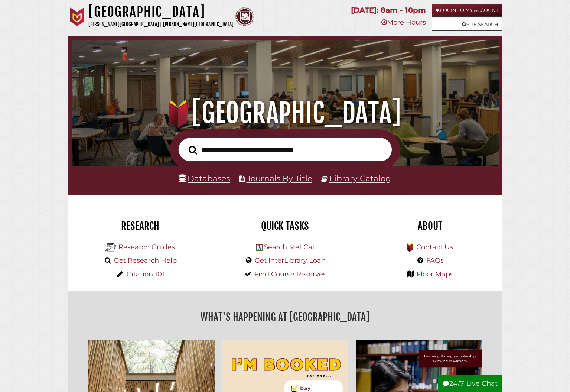 Image resolution: width=570 pixels, height=392 pixels. Describe the element at coordinates (435, 260) in the screenshot. I see `a: FAQs` at that location.